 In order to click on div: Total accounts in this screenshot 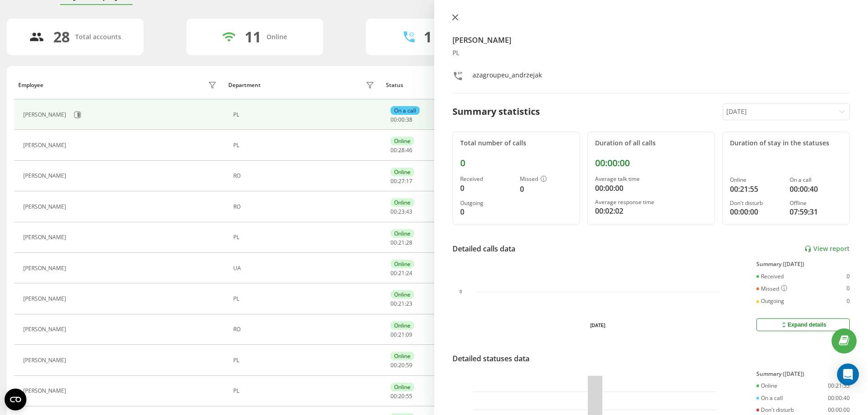, I will do `click(98, 37)`.